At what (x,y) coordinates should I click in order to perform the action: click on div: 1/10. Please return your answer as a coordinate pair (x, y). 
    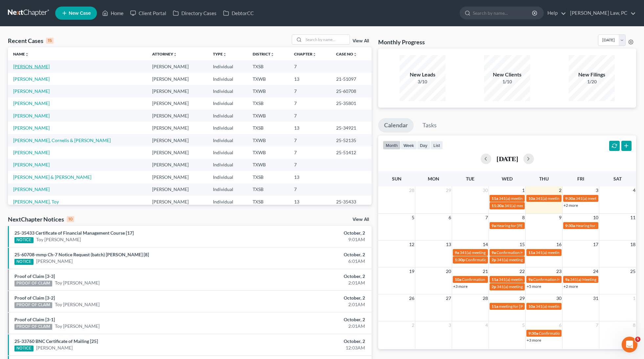
    Looking at the image, I should click on (507, 82).